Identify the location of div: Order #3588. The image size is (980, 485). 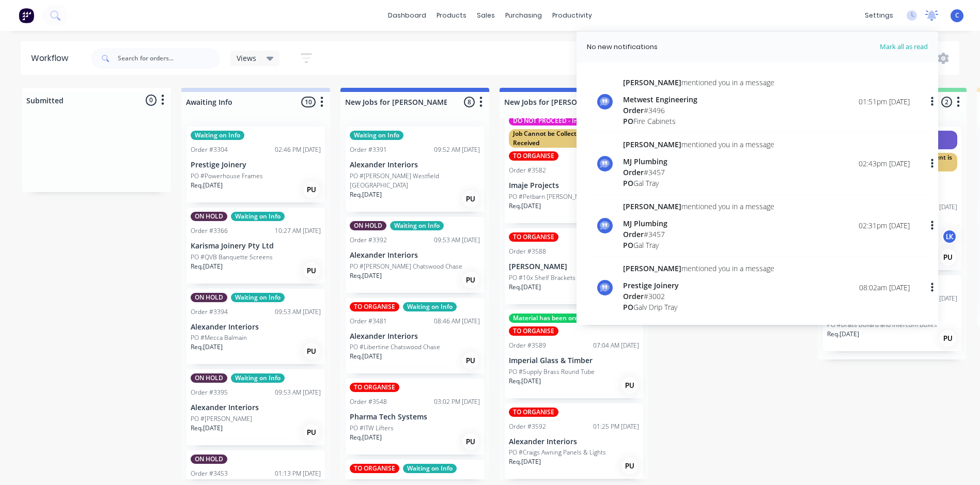
(527, 252).